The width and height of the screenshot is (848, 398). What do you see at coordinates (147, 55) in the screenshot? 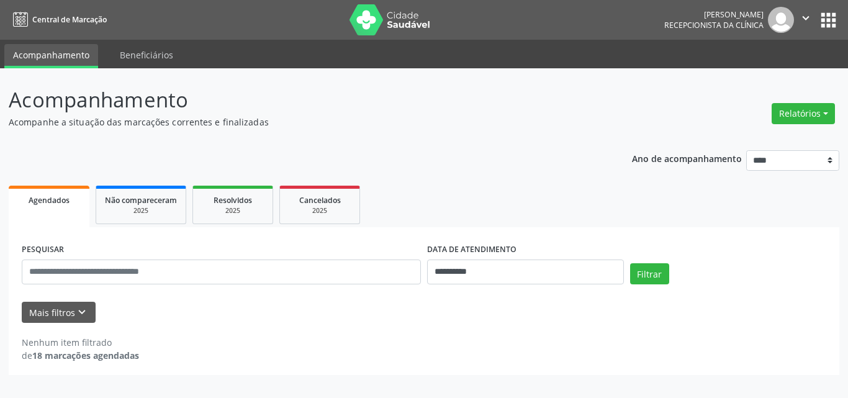
I see `a: Beneficiários` at bounding box center [147, 55].